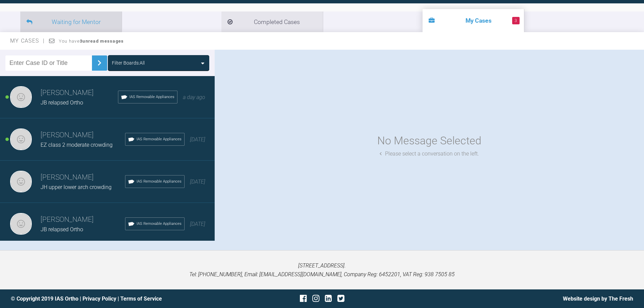  What do you see at coordinates (102, 41) in the screenshot?
I see `strong: 3 unread messages` at bounding box center [102, 41].